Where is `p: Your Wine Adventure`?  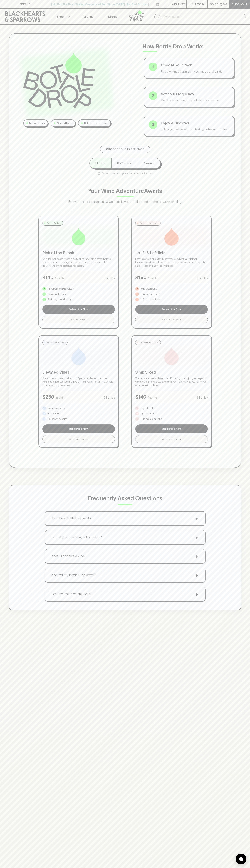 p: Your Wine Adventure is located at coordinates (125, 191).